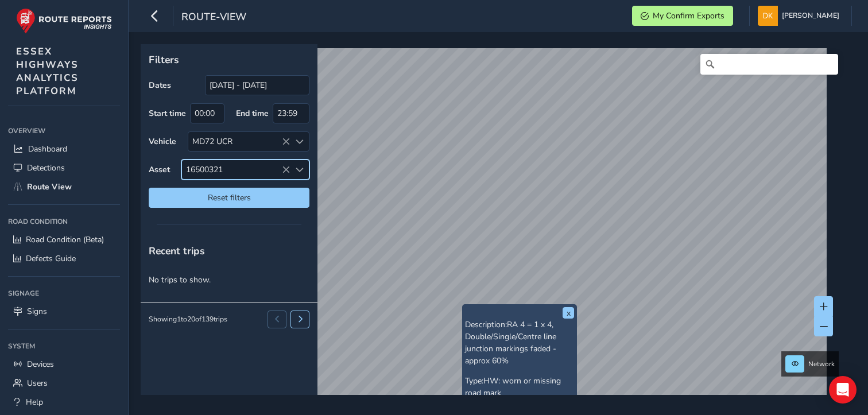 The height and width of the screenshot is (415, 868). Describe the element at coordinates (40, 363) in the screenshot. I see `span: Devices` at that location.